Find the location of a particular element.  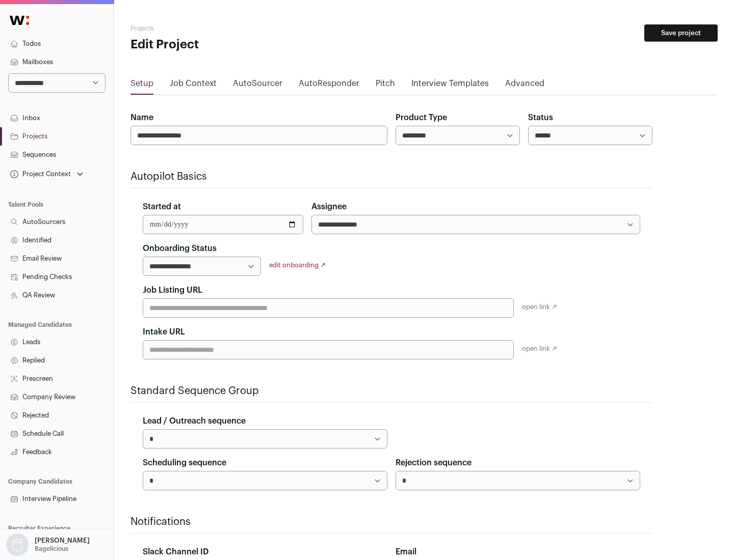

label: Status is located at coordinates (540, 118).